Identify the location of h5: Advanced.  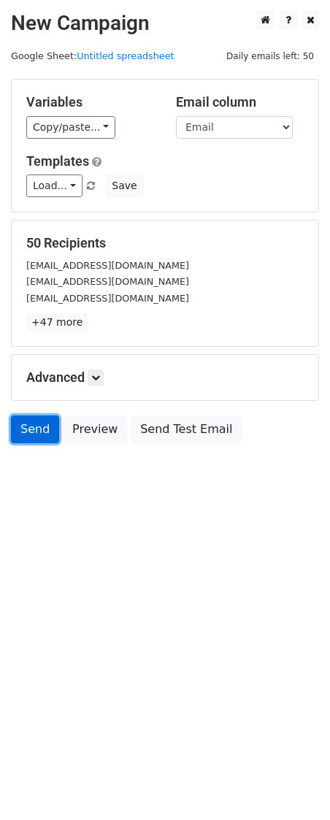
(165, 377).